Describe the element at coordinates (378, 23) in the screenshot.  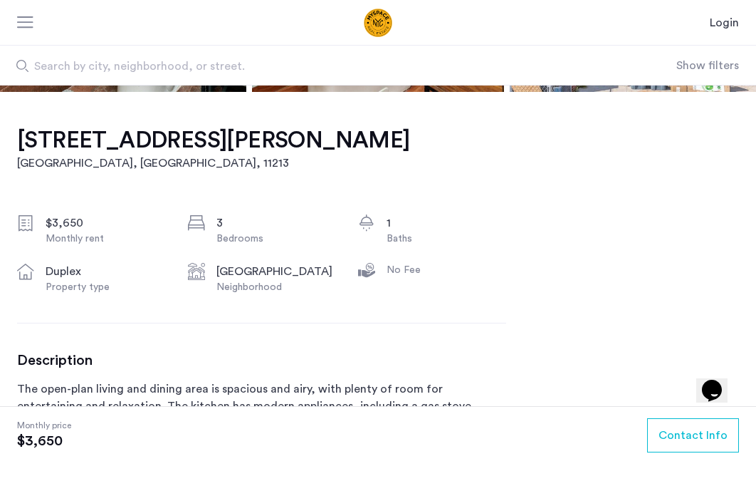
I see `a: Cazamio Logo` at that location.